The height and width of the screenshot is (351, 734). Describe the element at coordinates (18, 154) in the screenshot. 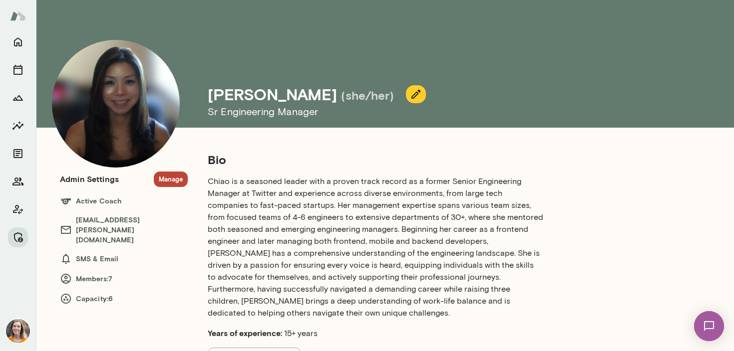

I see `button: Documents` at that location.